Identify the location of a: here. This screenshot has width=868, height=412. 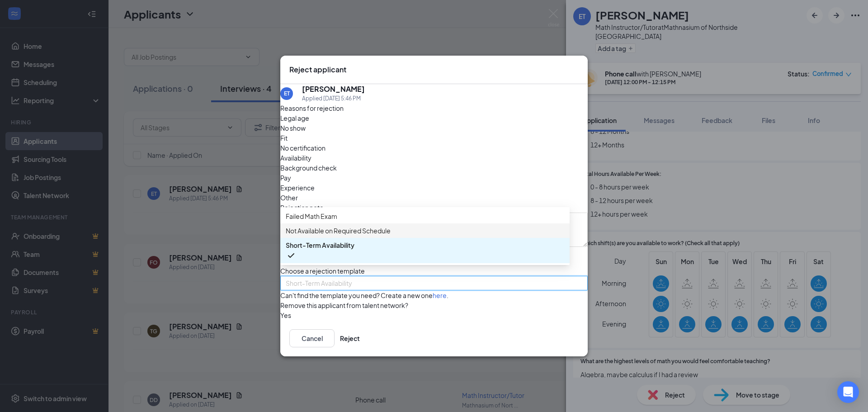
(439, 295).